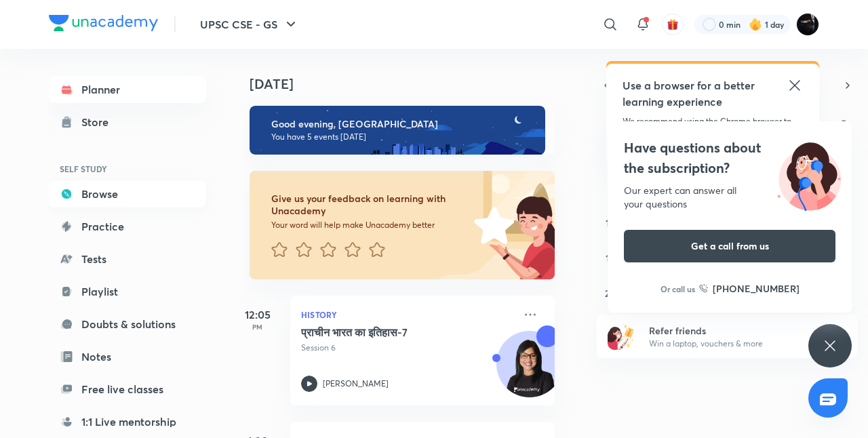  What do you see at coordinates (398, 130) in the screenshot?
I see `img: evening` at bounding box center [398, 130].